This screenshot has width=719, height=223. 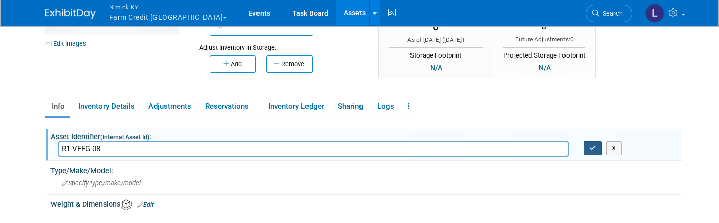 I want to click on div: Projected Storage Footprint, so click(x=545, y=54).